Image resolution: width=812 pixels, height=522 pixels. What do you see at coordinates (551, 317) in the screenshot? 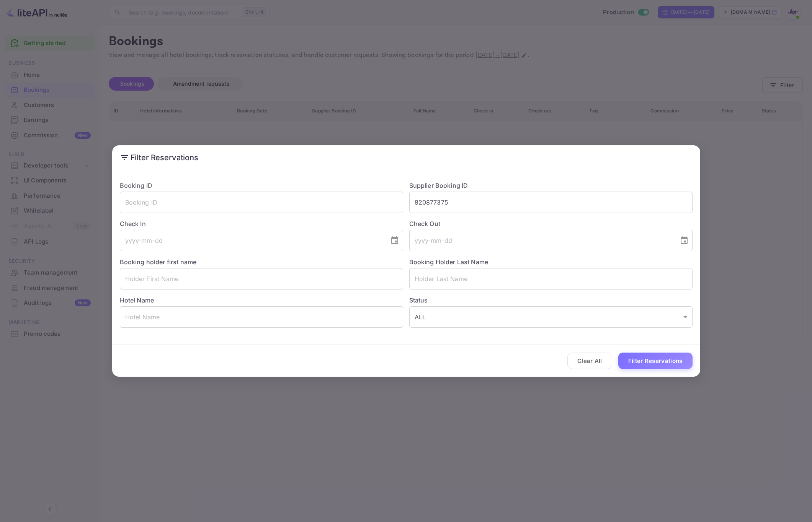
I see `div: ALL` at bounding box center [551, 317].